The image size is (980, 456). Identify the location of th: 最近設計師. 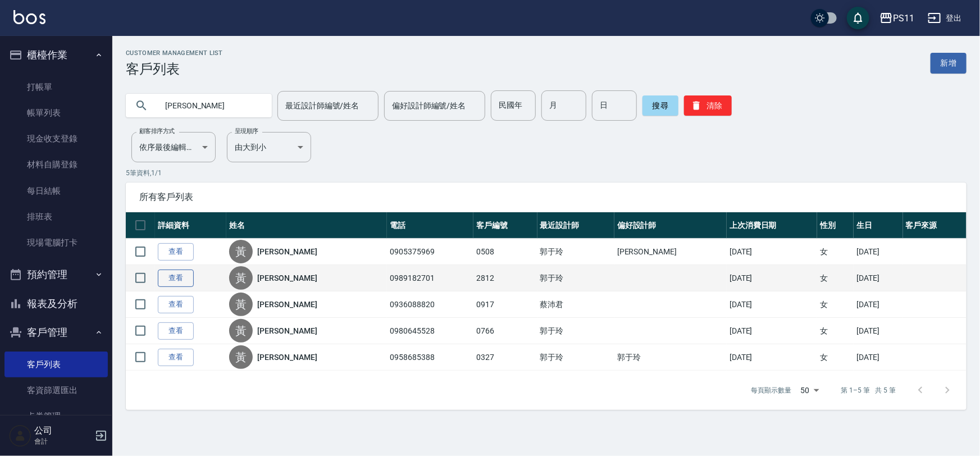
(575, 225).